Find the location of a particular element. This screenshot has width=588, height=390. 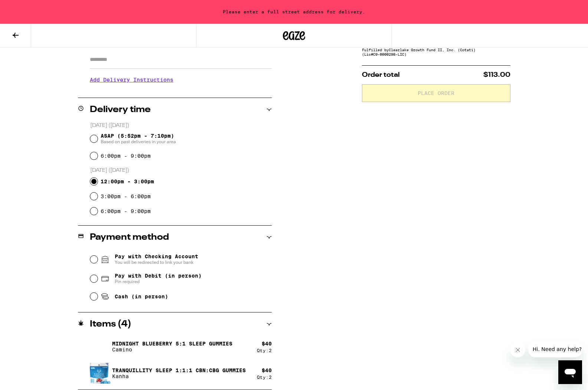

div: Fulfilled by Clearlake Growth Fund II, Inc. (Cotati) (Lic# C9-0000298-LIC ) is located at coordinates (436, 52).